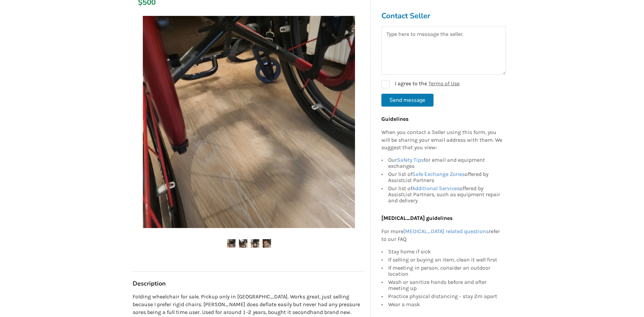 The height and width of the screenshot is (317, 644). What do you see at coordinates (410, 160) in the screenshot?
I see `a: Safety Tips` at bounding box center [410, 160].